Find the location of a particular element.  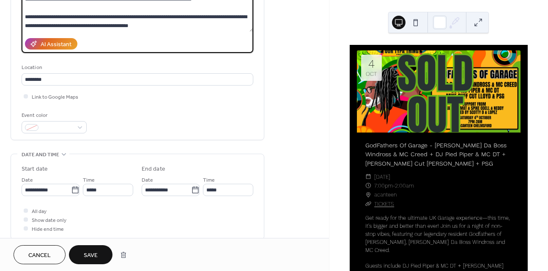

a: TICKETS is located at coordinates (384, 204).